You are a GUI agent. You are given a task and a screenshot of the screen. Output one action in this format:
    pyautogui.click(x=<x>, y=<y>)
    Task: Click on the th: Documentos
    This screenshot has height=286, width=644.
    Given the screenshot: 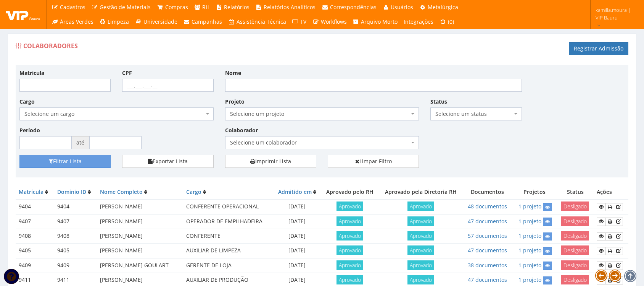 What is the action you would take?
    pyautogui.click(x=488, y=191)
    